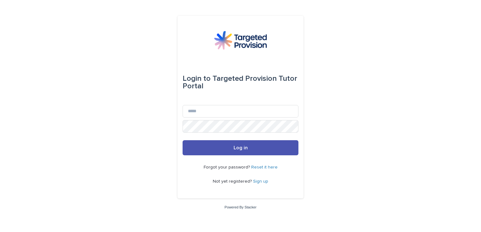  Describe the element at coordinates (241, 148) in the screenshot. I see `button: Log in` at that location.